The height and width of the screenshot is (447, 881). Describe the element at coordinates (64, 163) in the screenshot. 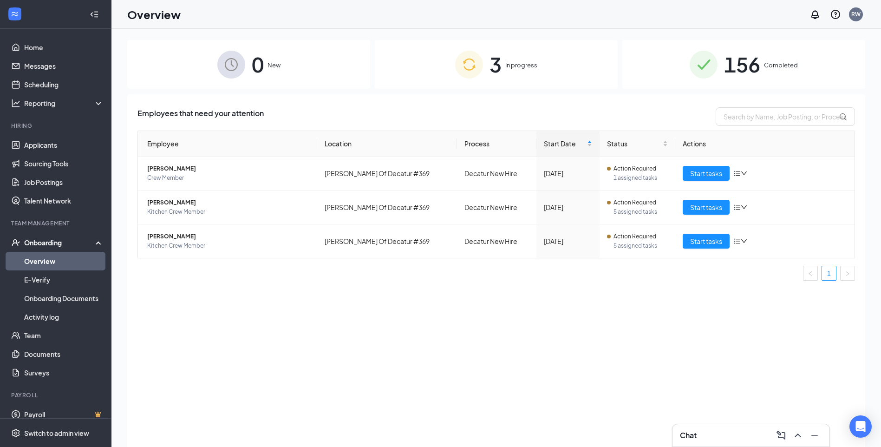

I see `a: Sourcing Tools` at that location.